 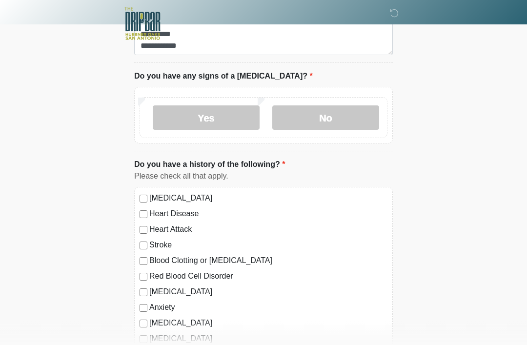 I want to click on label: No, so click(x=325, y=118).